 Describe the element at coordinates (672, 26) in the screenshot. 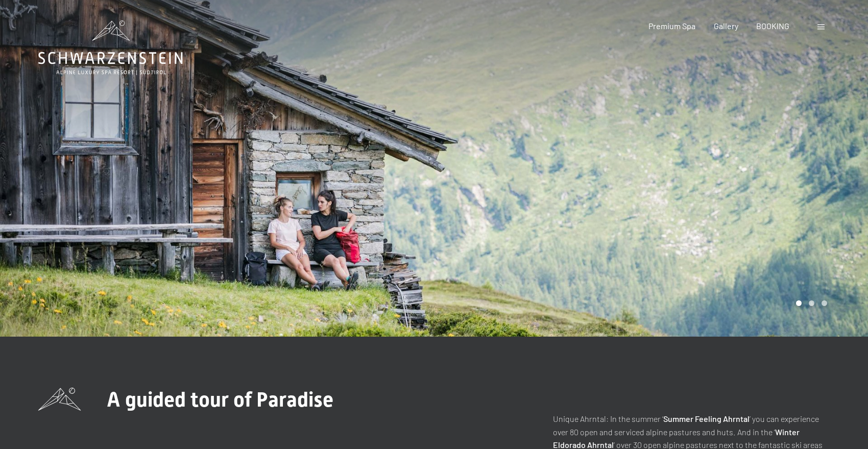

I see `span: Premium Spa` at that location.